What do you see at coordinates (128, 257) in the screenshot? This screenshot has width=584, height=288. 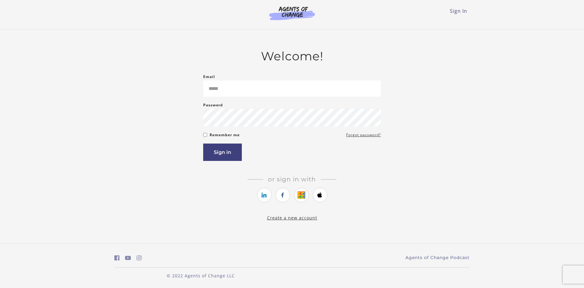 I see `i: https://www.youtube.com/c/AgentsofChangeTestPrepbyMeaganMitchell (Open in a new window)` at bounding box center [128, 257].